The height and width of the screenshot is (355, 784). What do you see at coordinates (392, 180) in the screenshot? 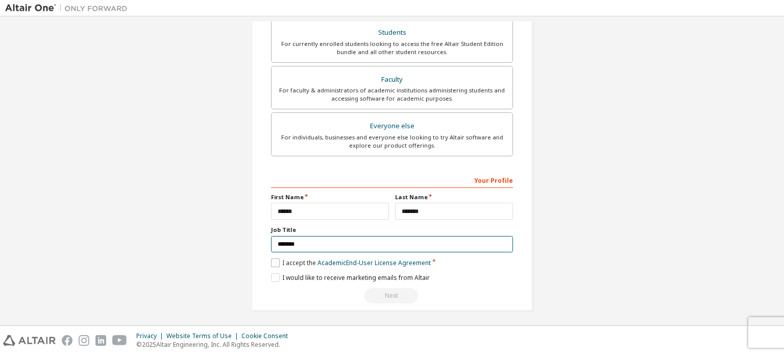
I see `div: Your Profile` at bounding box center [392, 180].